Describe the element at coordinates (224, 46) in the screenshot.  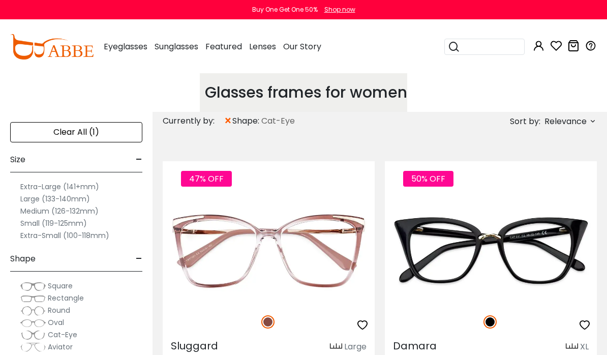
I see `span: Featured` at that location.